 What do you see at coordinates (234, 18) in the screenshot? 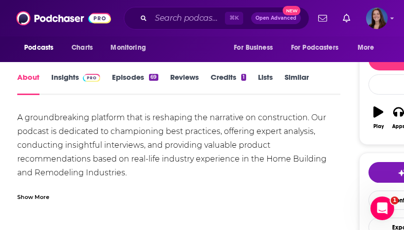
I see `span: ⌘ K` at bounding box center [234, 18].